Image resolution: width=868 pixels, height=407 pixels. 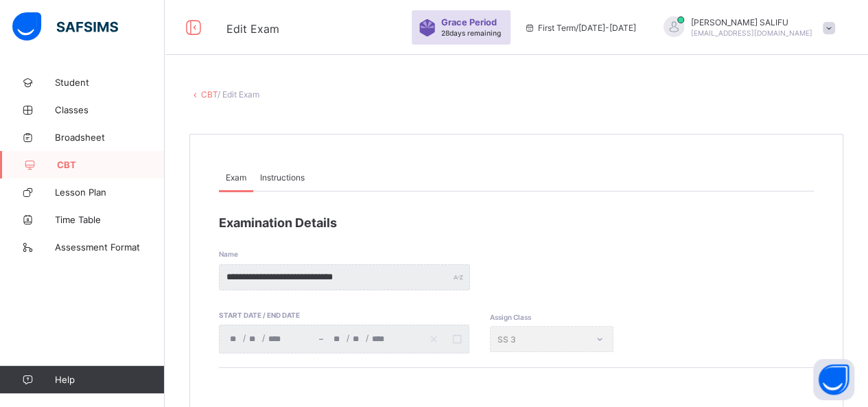 What do you see at coordinates (511, 317) in the screenshot?
I see `span: Assign Class` at bounding box center [511, 317].